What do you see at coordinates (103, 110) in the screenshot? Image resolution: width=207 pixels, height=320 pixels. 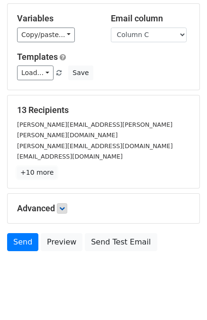 I see `h5: 13 Recipients` at bounding box center [103, 110].